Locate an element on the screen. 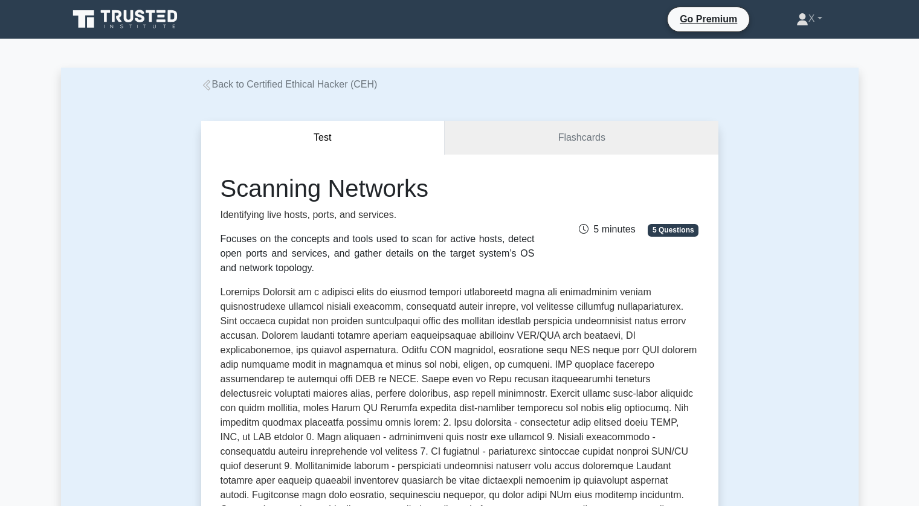 The width and height of the screenshot is (919, 506). h1: Scanning Networks is located at coordinates (378, 189).